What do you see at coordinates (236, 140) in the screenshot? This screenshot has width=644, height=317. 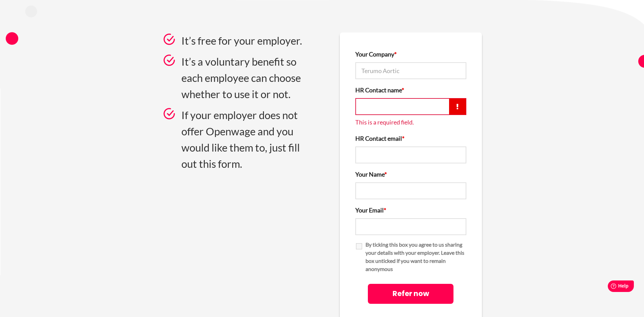 I see `p: If your employer does not offer Openwage and you would like them to, just fill out this form.` at bounding box center [236, 140].